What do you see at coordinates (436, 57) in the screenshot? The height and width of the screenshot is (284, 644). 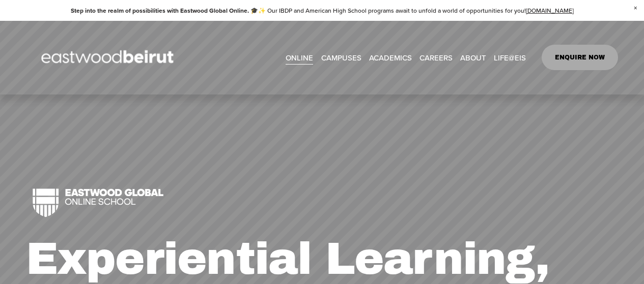 I see `a: CAREERS` at bounding box center [436, 57].